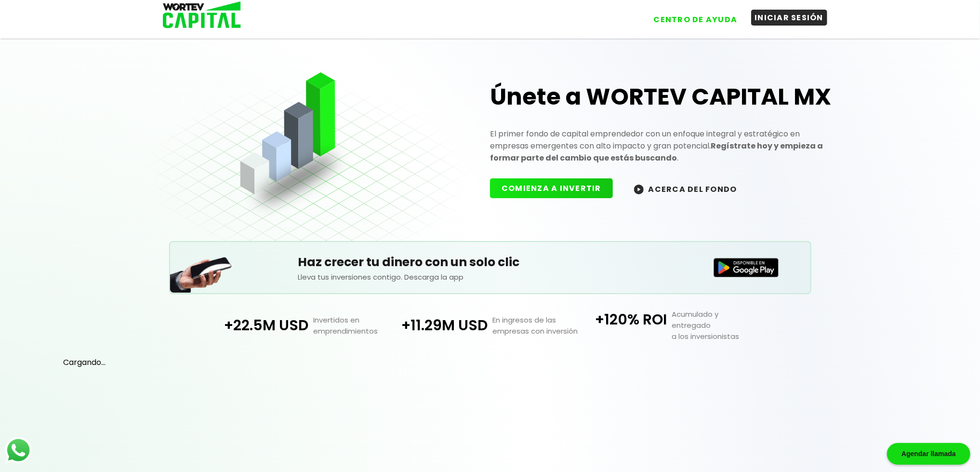 Image resolution: width=980 pixels, height=472 pixels. What do you see at coordinates (490, 362) in the screenshot?
I see `p: Cargando...` at bounding box center [490, 362].